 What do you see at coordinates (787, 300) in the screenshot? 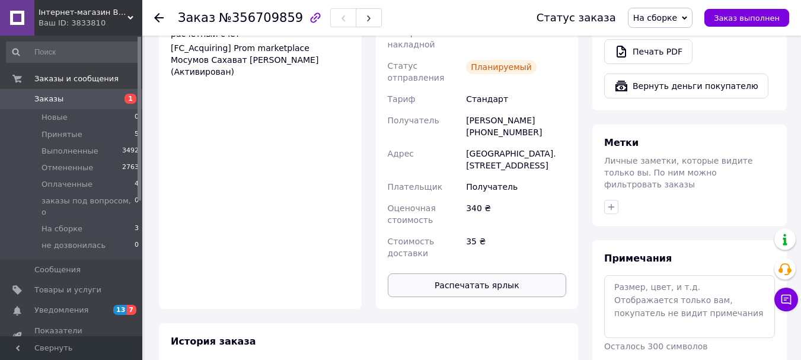
I see `button: Чат с покупателем` at bounding box center [787, 300].